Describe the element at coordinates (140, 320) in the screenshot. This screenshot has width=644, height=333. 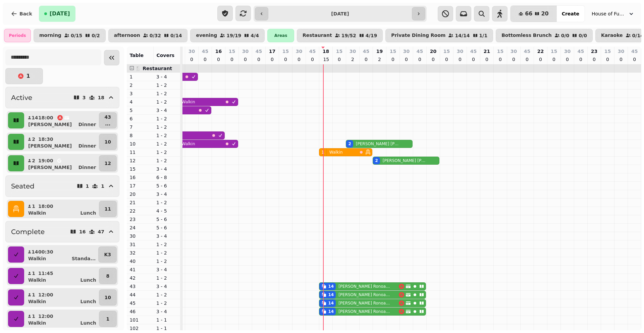
I see `p: 101` at that location.